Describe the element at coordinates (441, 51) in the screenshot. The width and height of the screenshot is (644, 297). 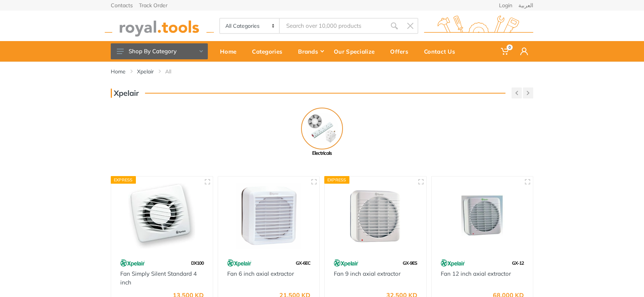
I see `a: Contact Us` at that location.